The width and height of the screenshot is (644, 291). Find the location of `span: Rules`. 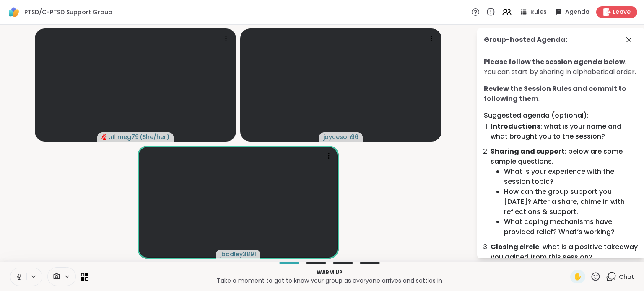

span: Rules is located at coordinates (538, 12).